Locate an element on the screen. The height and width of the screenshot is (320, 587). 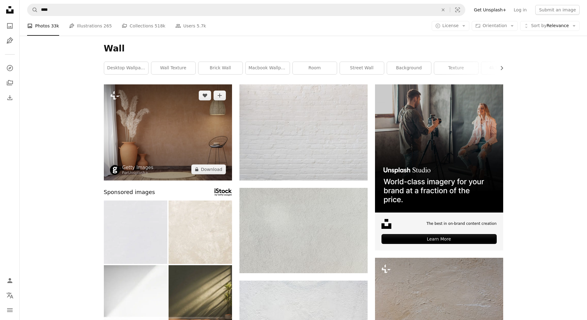
span: 265 is located at coordinates (108, 26).